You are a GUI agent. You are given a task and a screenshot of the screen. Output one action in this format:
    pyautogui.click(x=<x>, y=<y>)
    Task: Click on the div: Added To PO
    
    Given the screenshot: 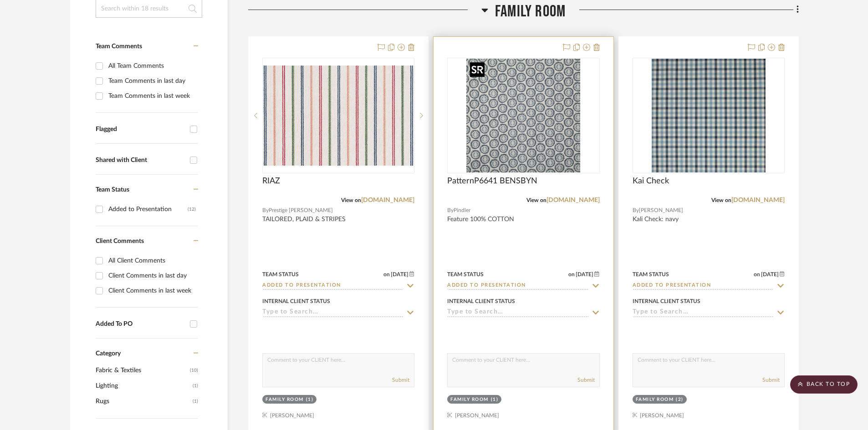 What is the action you would take?
    pyautogui.click(x=140, y=325)
    